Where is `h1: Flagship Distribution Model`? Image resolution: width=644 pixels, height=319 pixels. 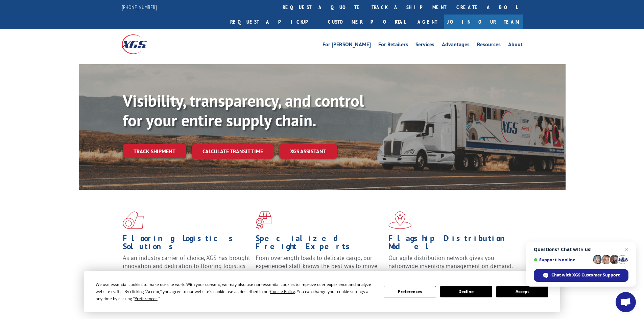
h1: Flagship Distribution Model is located at coordinates (452, 244).